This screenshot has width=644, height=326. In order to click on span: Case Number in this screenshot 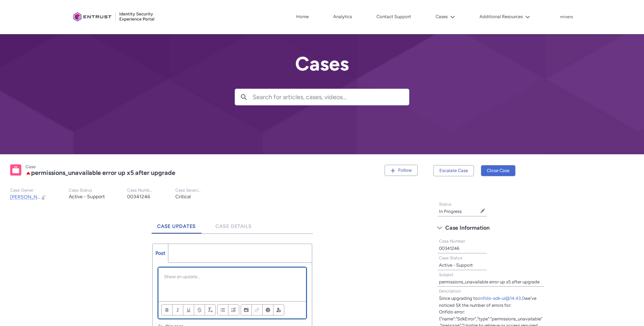, I will do `click(452, 241)`.